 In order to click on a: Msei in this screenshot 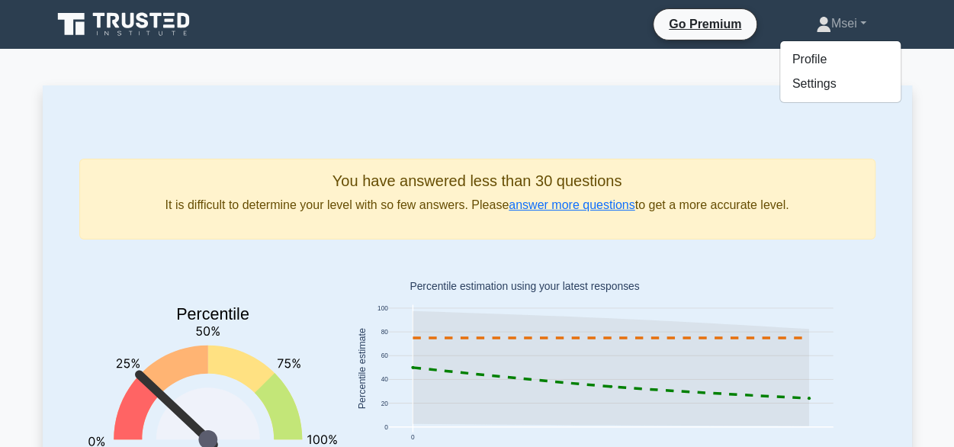, I will do `click(841, 24)`.